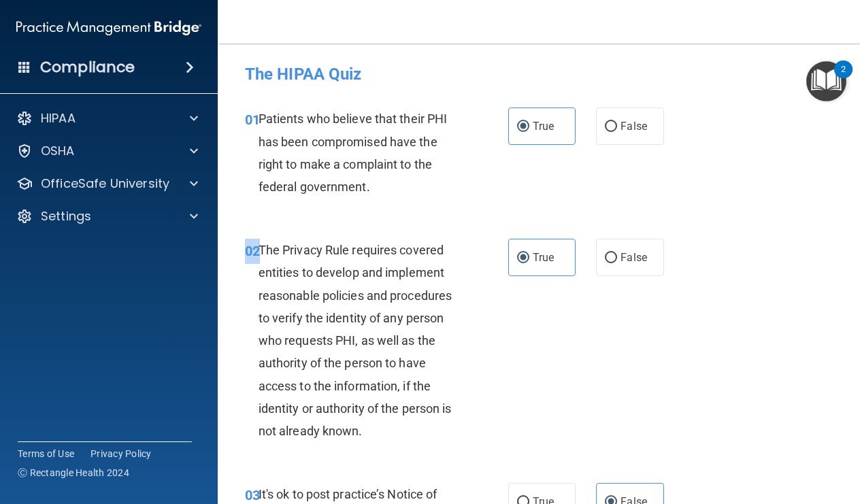 Image resolution: width=860 pixels, height=504 pixels. Describe the element at coordinates (107, 151) in the screenshot. I see `a: OSHA` at that location.